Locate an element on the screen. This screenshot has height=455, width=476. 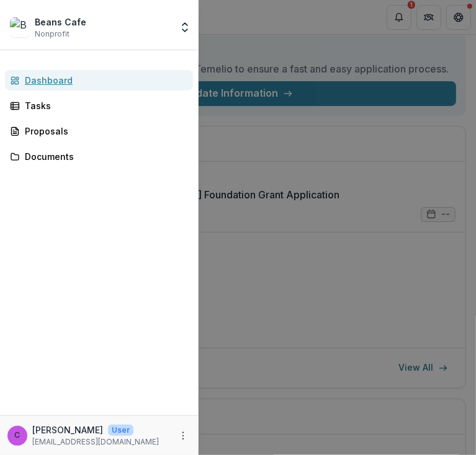
p: User is located at coordinates (120, 430).